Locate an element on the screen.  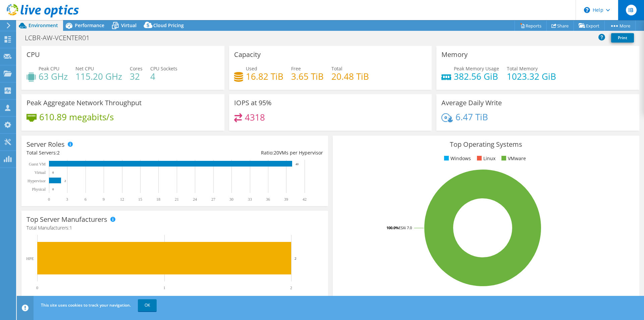
svg: \n is located at coordinates (587, 10).